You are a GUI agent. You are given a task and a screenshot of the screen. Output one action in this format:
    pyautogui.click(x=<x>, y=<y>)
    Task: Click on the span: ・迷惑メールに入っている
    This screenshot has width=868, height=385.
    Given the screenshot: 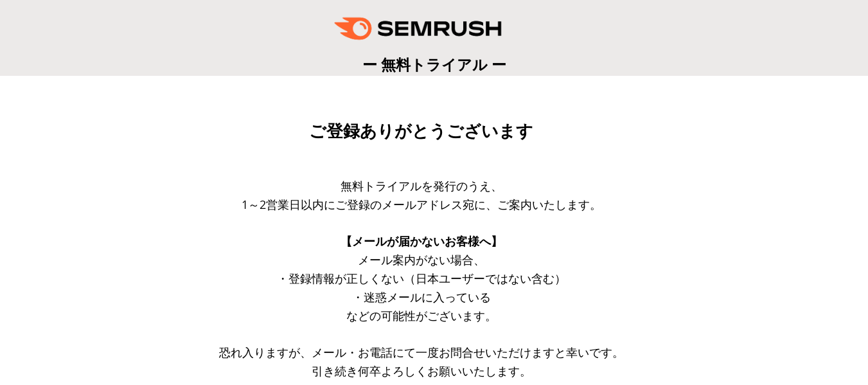 What is the action you would take?
    pyautogui.click(x=421, y=296)
    